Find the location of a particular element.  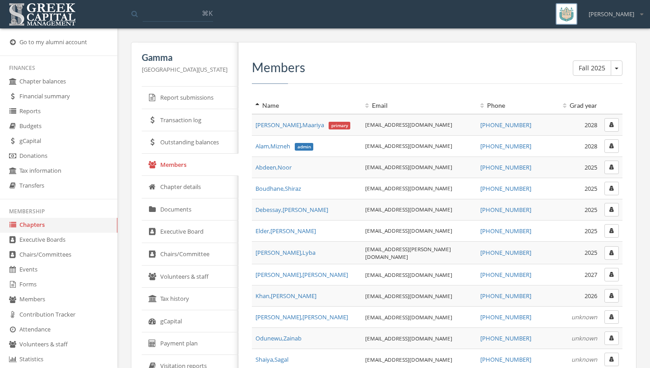

a: gCapital is located at coordinates (190, 322).